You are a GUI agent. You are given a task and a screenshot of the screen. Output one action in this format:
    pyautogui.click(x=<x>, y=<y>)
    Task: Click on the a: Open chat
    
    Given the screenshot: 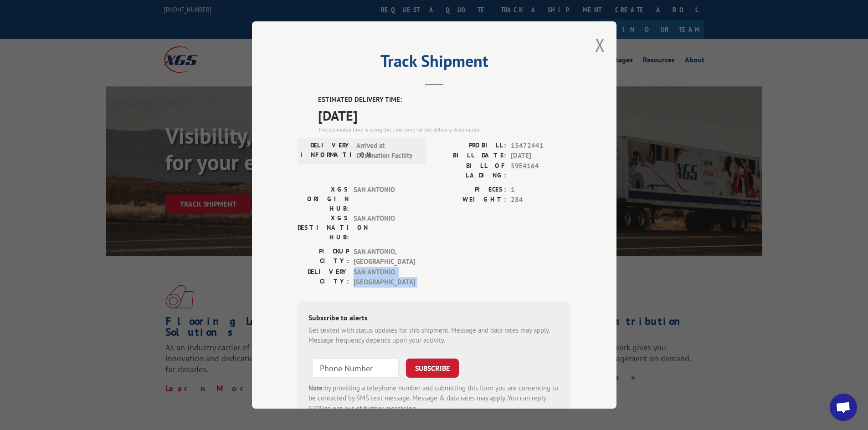 What is the action you would take?
    pyautogui.click(x=843, y=407)
    